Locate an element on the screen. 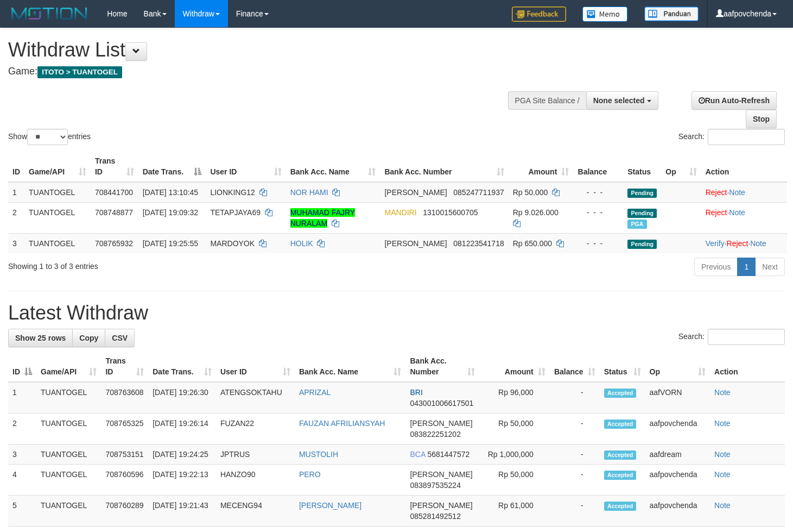  span: Copy 083822251202 to clipboard is located at coordinates (434, 434).